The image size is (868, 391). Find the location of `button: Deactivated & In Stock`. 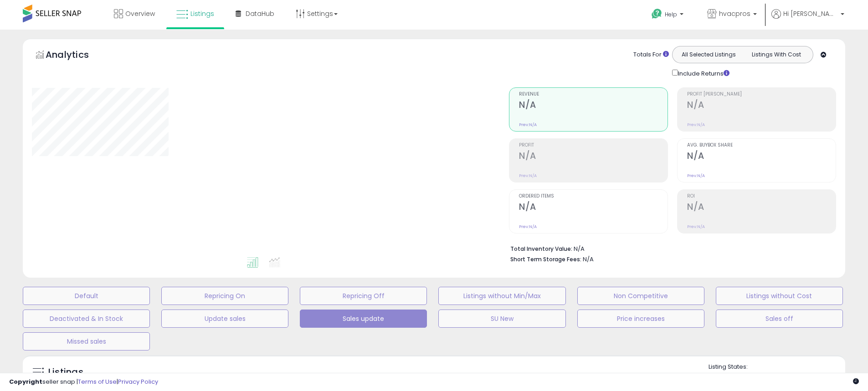

button: Deactivated & In Stock is located at coordinates (86, 319).